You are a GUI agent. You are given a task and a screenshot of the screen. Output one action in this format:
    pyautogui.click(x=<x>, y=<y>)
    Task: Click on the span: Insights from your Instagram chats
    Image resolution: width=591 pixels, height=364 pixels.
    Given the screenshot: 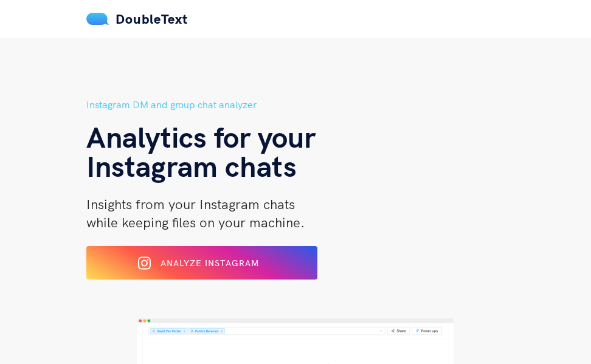 What is the action you would take?
    pyautogui.click(x=191, y=204)
    